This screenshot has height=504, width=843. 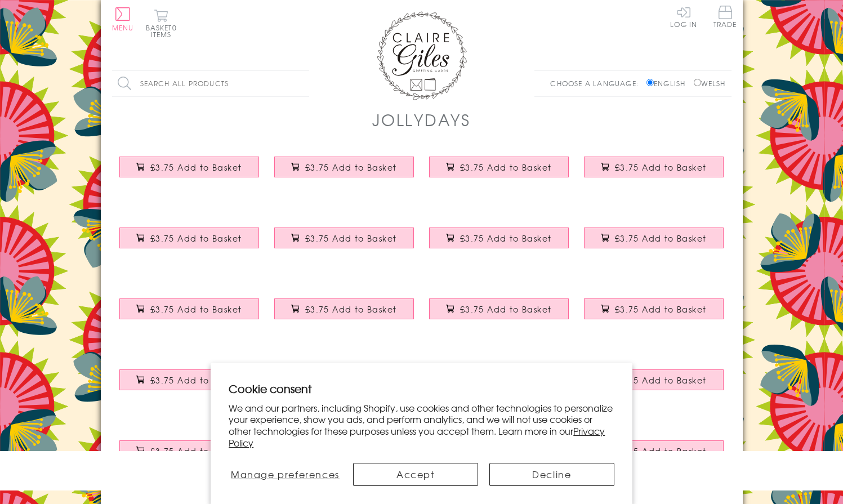 I want to click on span: Manage preferences, so click(x=285, y=474).